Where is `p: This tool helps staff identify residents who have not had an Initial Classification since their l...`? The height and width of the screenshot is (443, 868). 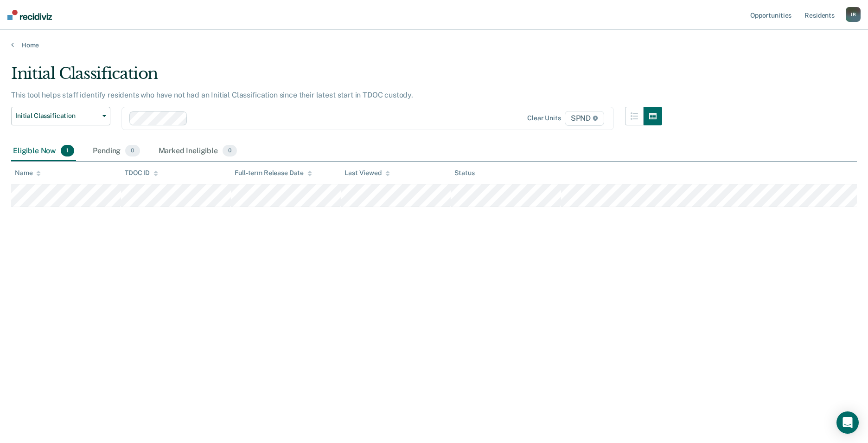 p: This tool helps staff identify residents who have not had an Initial Classification since their l... is located at coordinates (212, 95).